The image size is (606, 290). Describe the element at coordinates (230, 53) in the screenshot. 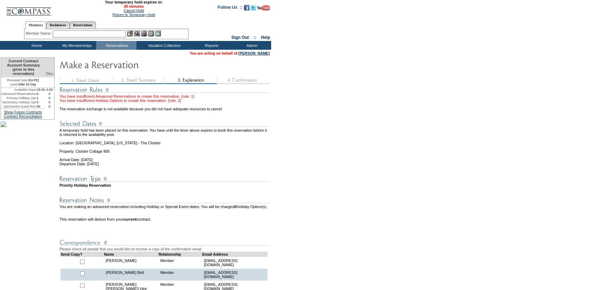

I see `span: You are acting on behalf of:` at that location.